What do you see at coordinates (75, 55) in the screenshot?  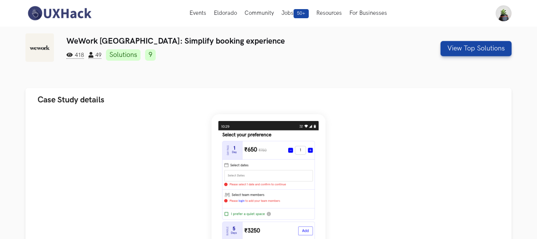 I see `span: 418` at bounding box center [75, 55].